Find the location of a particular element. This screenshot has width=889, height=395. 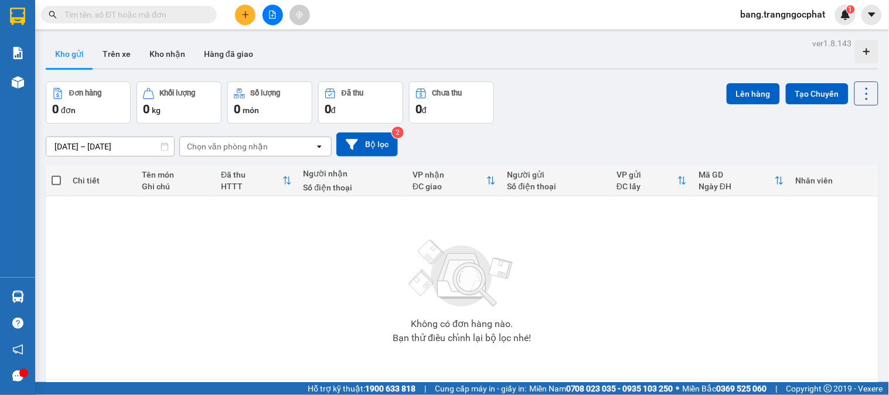

div: Tạo kho hàng mới is located at coordinates (867, 52).